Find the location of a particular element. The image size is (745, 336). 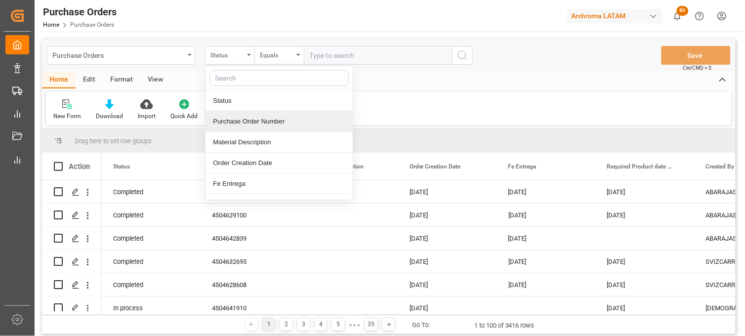

span: Status is located at coordinates (121, 166).